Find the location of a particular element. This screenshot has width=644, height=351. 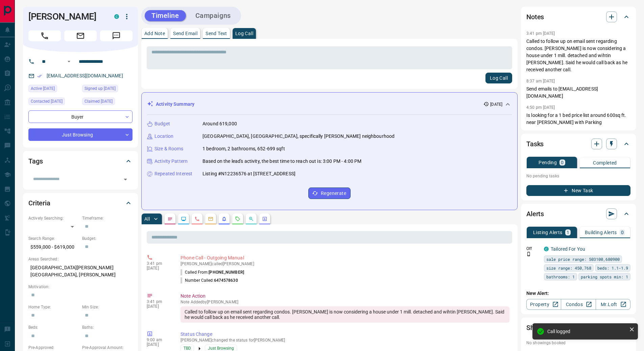

p: Based on the lead's activity, the best time to reach out is: 3:00 PM - 4:00 PM is located at coordinates (282, 161).